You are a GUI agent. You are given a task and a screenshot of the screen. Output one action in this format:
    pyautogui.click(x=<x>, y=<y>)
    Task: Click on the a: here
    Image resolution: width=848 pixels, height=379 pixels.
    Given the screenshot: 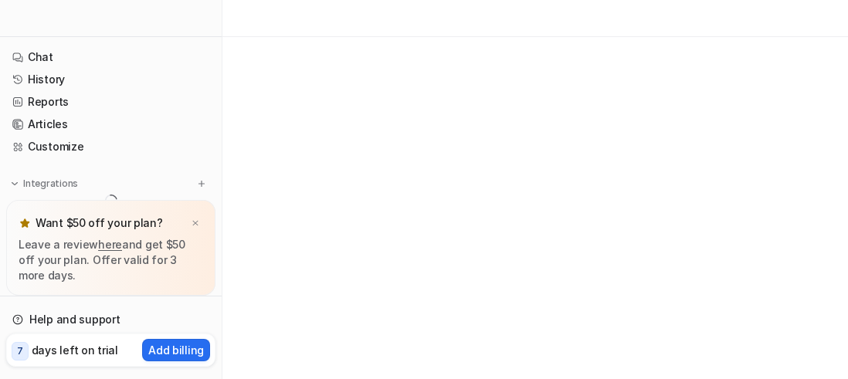 What is the action you would take?
    pyautogui.click(x=110, y=244)
    